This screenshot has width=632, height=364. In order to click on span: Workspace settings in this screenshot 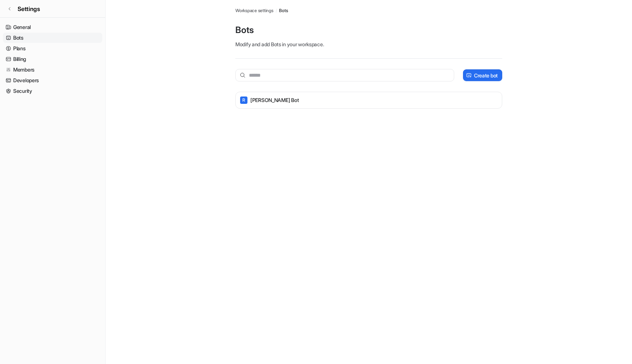, I will do `click(254, 10)`.